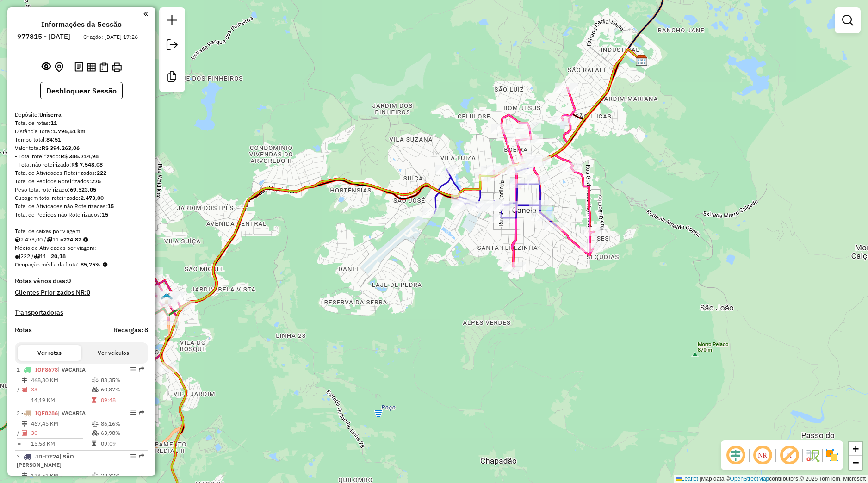 Image resolution: width=868 pixels, height=483 pixels. I want to click on img: Uniserra, so click(642, 60).